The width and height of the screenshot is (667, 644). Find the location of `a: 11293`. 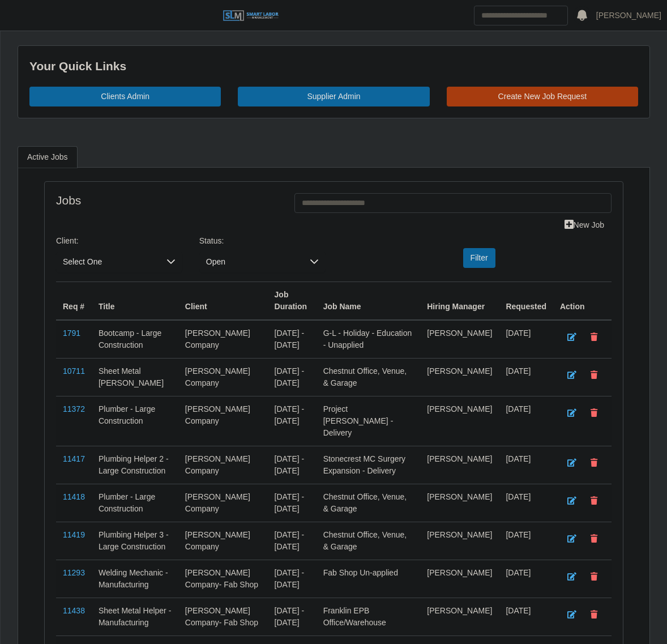

a: 11293 is located at coordinates (74, 573).